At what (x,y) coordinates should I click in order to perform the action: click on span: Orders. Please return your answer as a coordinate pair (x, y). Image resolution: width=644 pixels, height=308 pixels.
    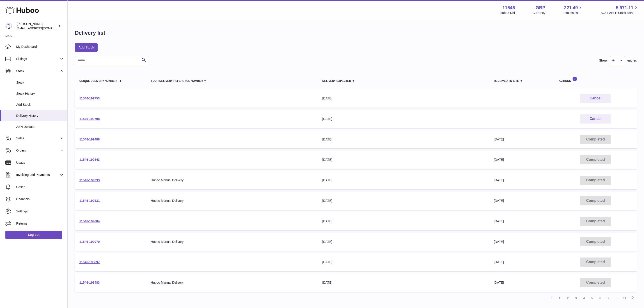
    Looking at the image, I should click on (38, 150).